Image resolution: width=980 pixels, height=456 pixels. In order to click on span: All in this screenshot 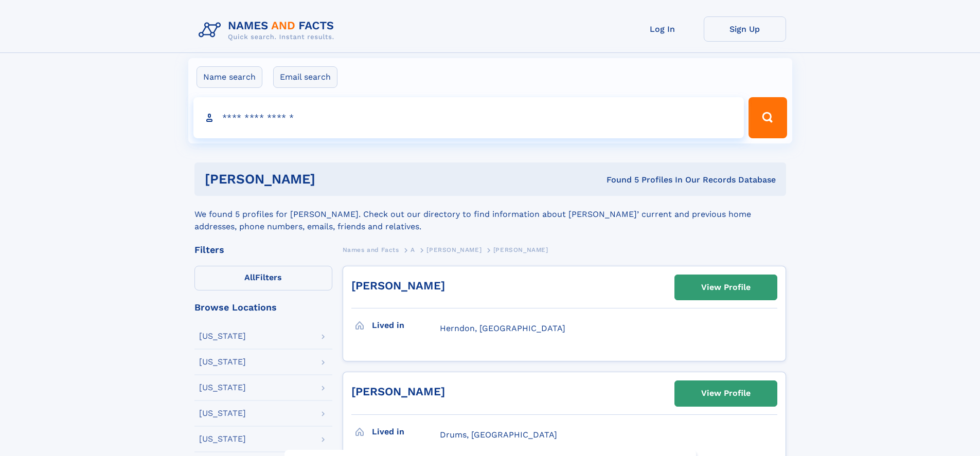, I will do `click(250, 277)`.